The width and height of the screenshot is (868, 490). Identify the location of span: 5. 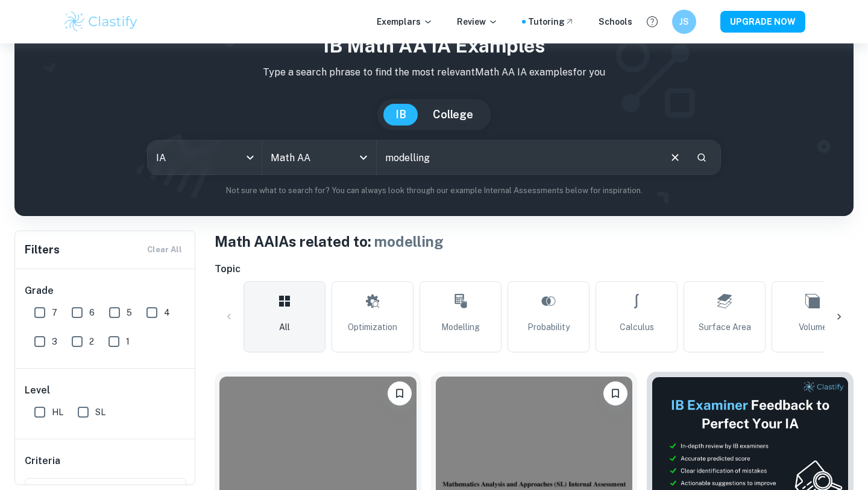
(129, 312).